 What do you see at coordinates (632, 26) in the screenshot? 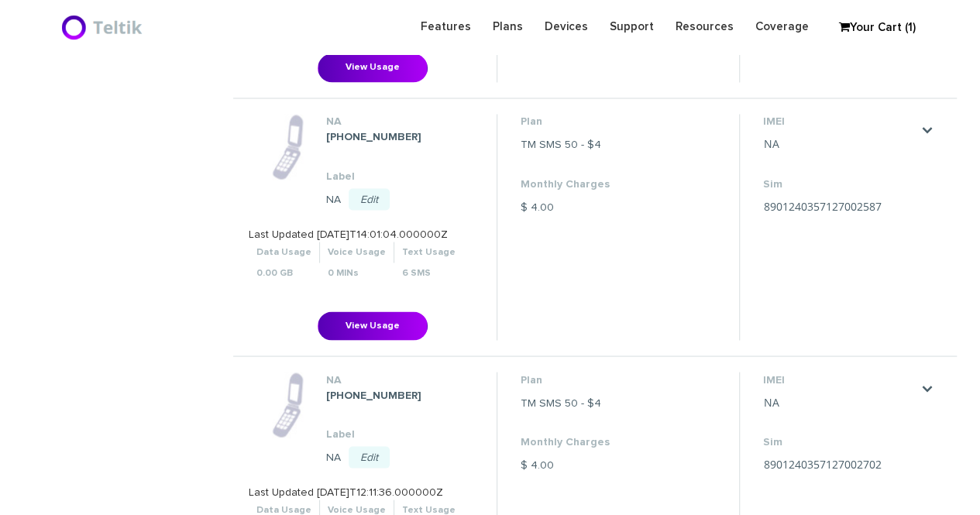
I see `a: Support` at bounding box center [632, 26].